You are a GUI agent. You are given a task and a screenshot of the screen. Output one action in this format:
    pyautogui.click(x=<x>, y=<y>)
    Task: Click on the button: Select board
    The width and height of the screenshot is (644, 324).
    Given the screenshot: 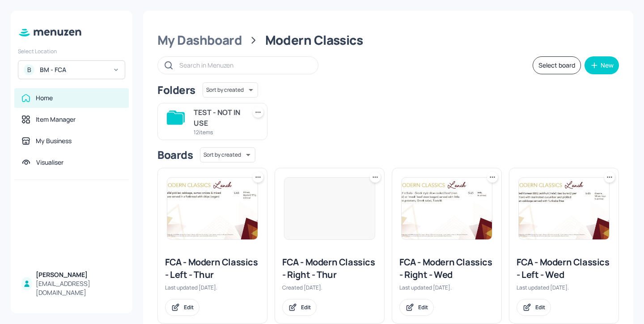 What is the action you would take?
    pyautogui.click(x=557, y=65)
    